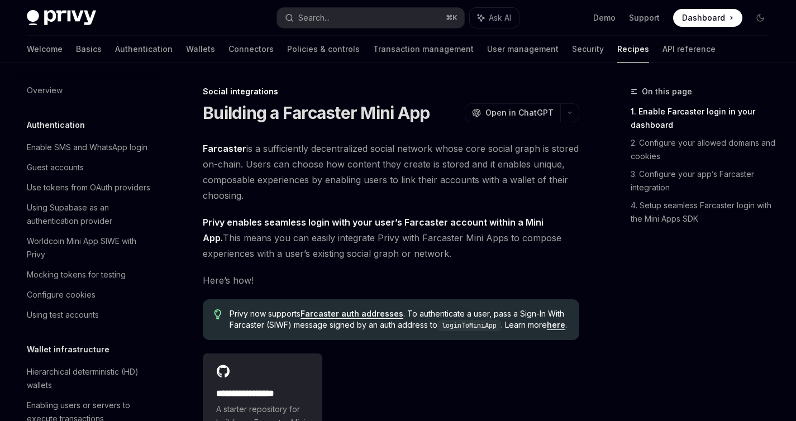 The image size is (796, 421). What do you see at coordinates (87, 147) in the screenshot?
I see `div: Enable SMS and WhatsApp login` at bounding box center [87, 147].